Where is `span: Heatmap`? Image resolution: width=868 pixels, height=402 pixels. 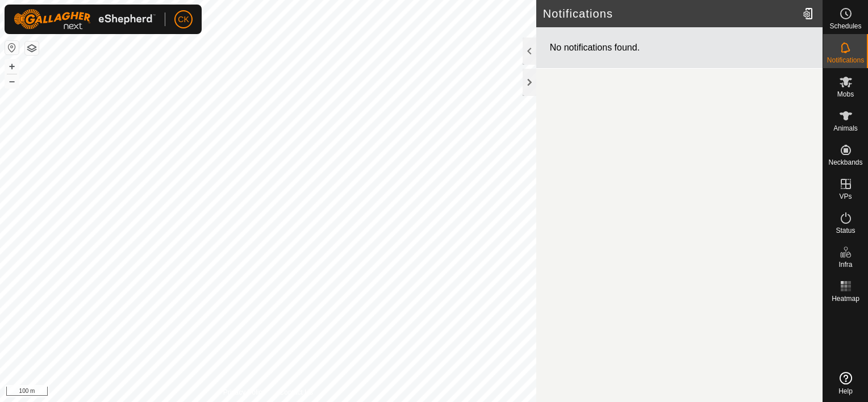 span: Heatmap is located at coordinates (846, 299).